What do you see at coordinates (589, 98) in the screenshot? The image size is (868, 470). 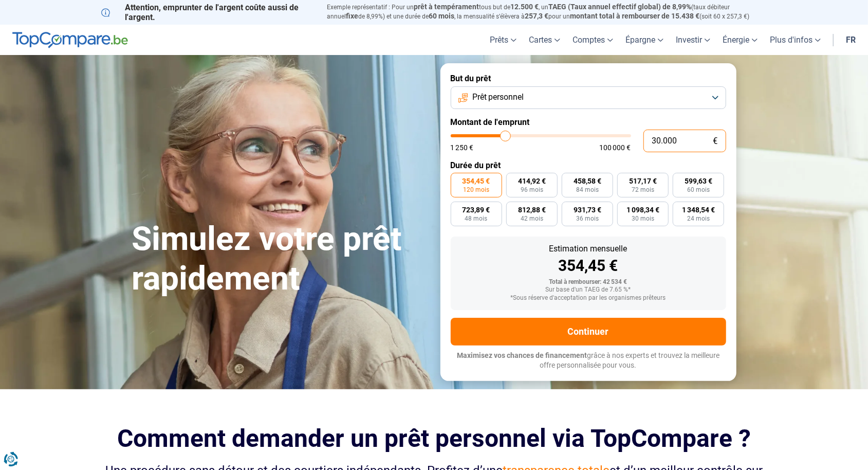 I see `button: Prêt personnel` at bounding box center [589, 98].